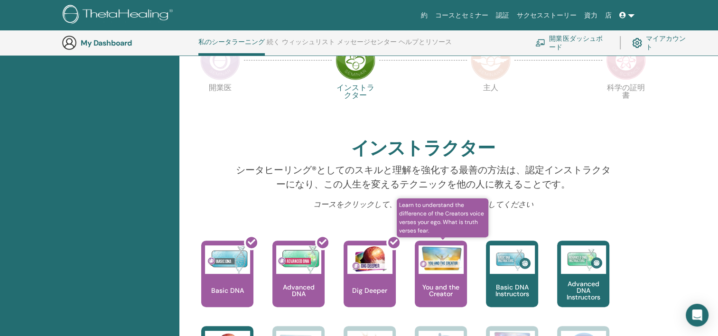 Image resolution: width=718 pixels, height=336 pixels. Describe the element at coordinates (572, 43) in the screenshot. I see `a: 開業医ダッシュボード` at that location.